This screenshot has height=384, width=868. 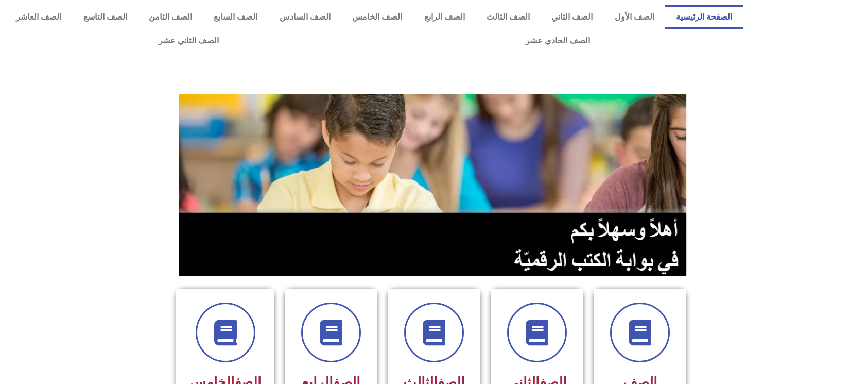 What do you see at coordinates (634, 17) in the screenshot?
I see `a: الصف الأول` at bounding box center [634, 17].